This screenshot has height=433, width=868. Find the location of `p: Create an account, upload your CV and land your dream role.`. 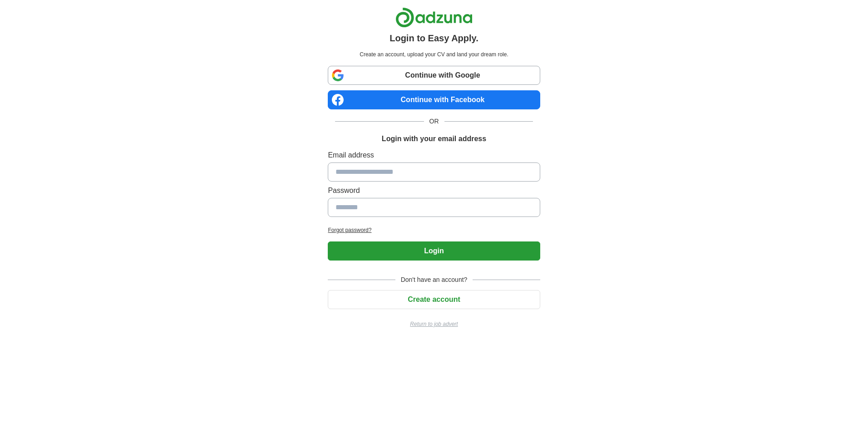

p: Create an account, upload your CV and land your dream role. is located at coordinates (433, 55).